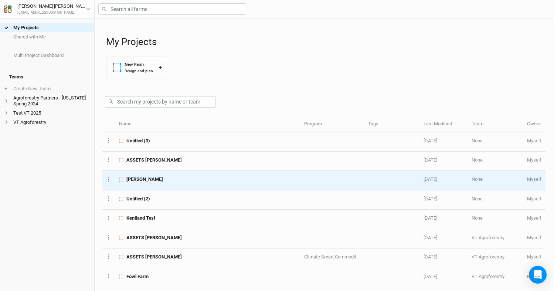 This screenshot has height=291, width=554. What do you see at coordinates (207, 124) in the screenshot?
I see `th: Name` at bounding box center [207, 124].